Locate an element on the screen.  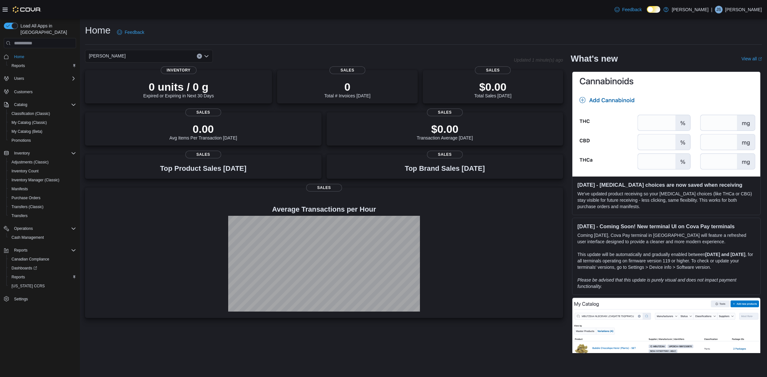
a: Cash Management is located at coordinates (27, 238).